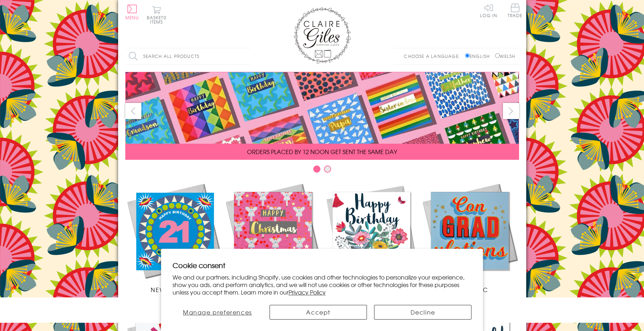 Image resolution: width=644 pixels, height=331 pixels. Describe the element at coordinates (133, 111) in the screenshot. I see `button: prev` at that location.